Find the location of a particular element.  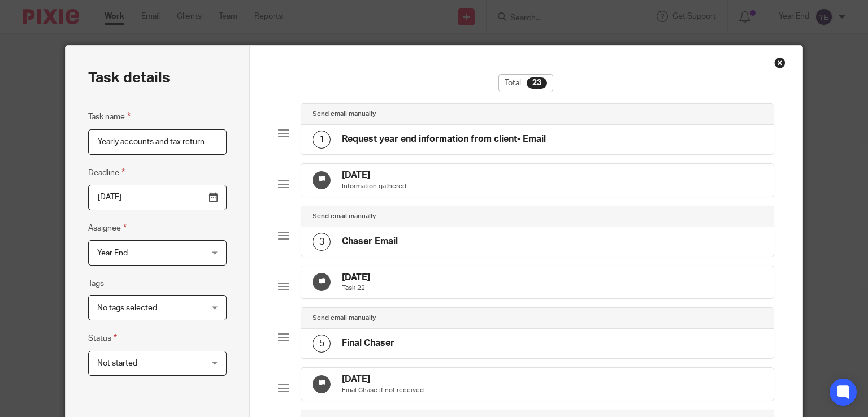

p: Information gathered is located at coordinates (374, 187).